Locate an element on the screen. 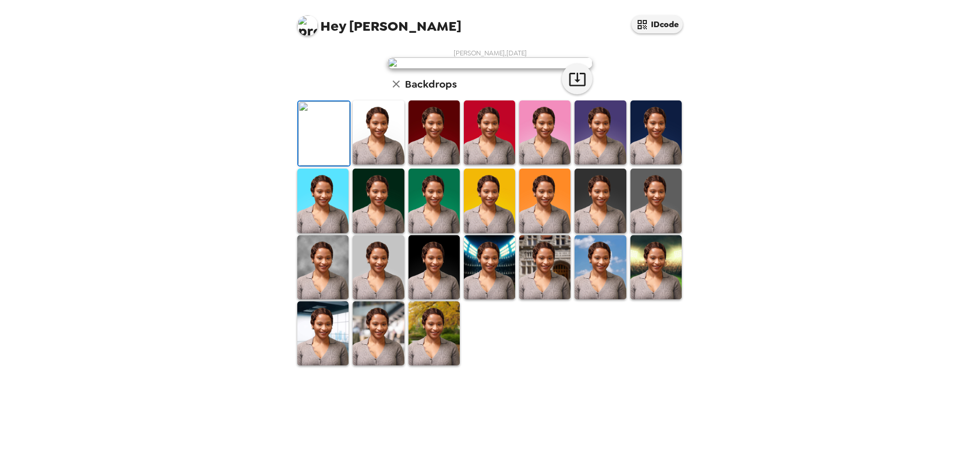  button: IDcode is located at coordinates (657, 24).